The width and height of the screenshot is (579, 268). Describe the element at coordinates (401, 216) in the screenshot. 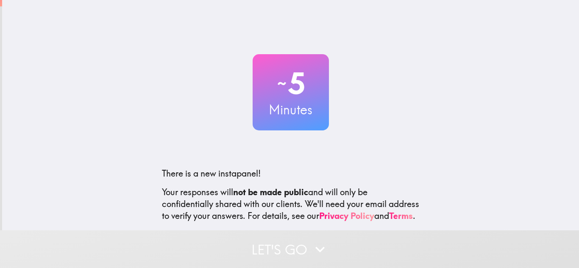

I see `a: Terms` at that location.